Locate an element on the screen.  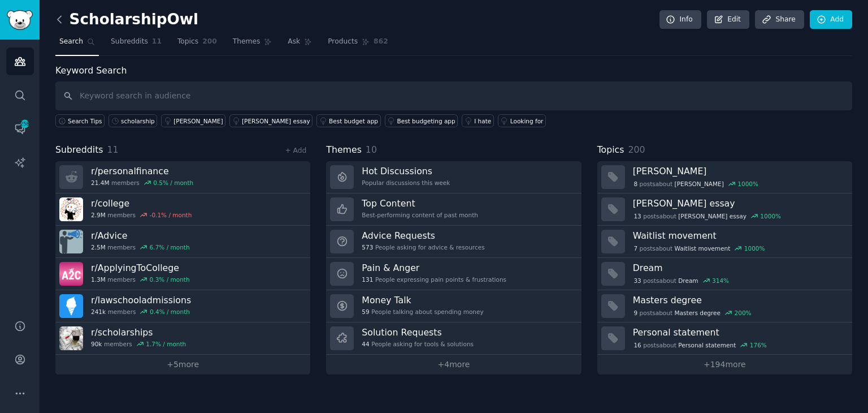
a: Themes is located at coordinates (253, 44).